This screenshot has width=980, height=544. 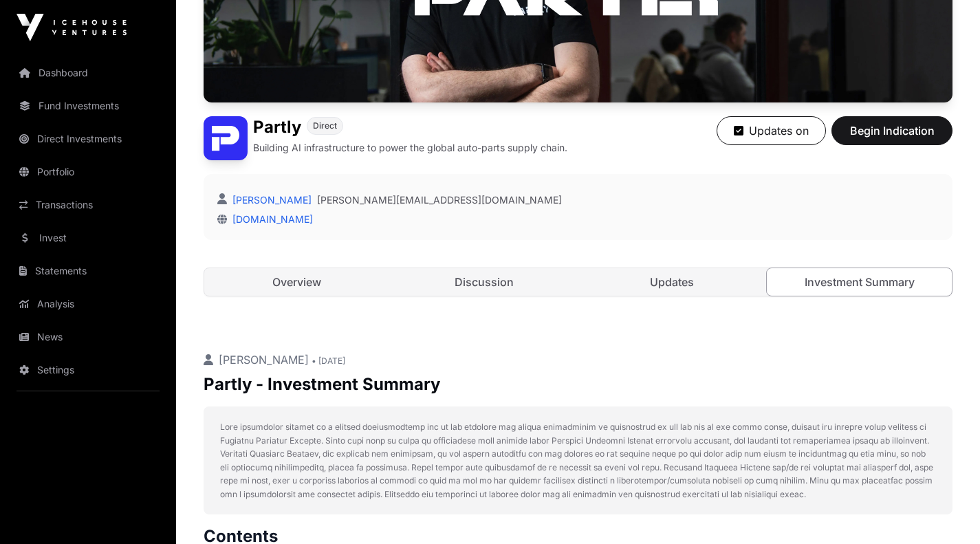 I want to click on a: News, so click(x=88, y=337).